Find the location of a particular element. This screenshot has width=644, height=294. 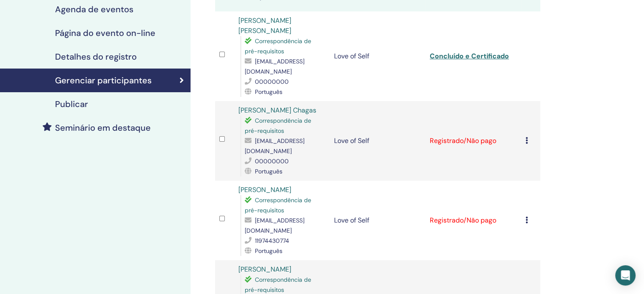

div: Open Intercom Messenger is located at coordinates (626, 276).